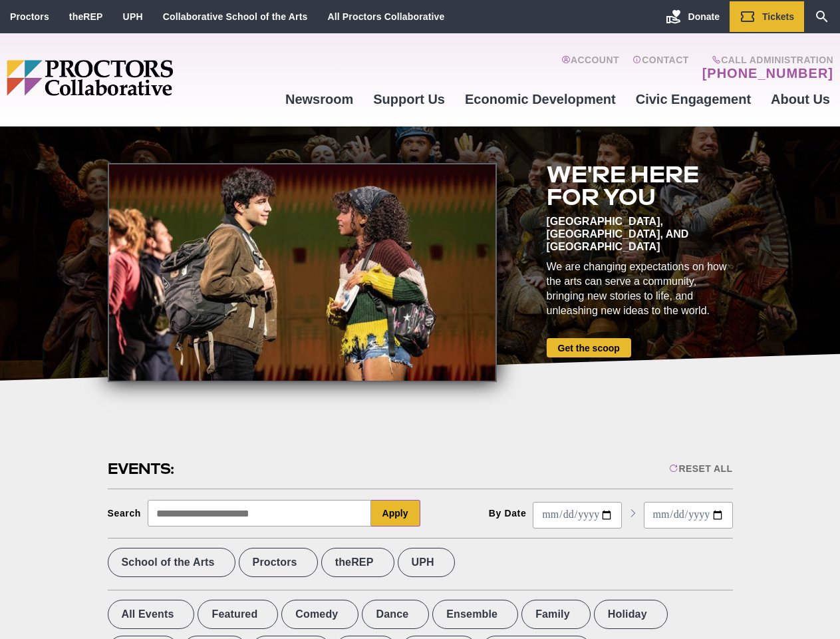 This screenshot has height=639, width=840. What do you see at coordinates (386, 16) in the screenshot?
I see `a: All Proctors Collaborative` at bounding box center [386, 16].